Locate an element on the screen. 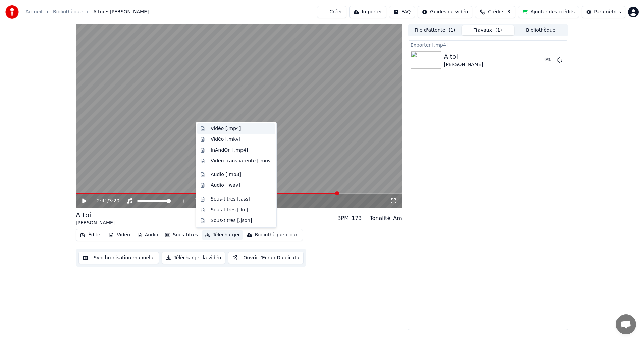  div: Sous-titres [.json] is located at coordinates (231, 221).